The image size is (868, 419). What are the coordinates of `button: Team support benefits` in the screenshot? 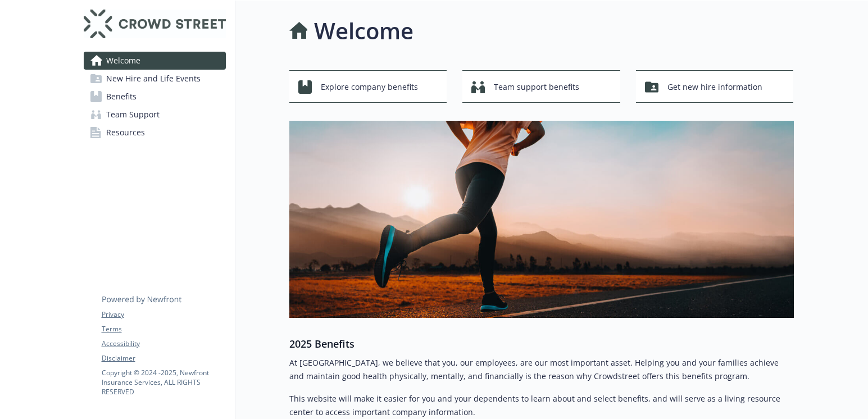 It's located at (541, 86).